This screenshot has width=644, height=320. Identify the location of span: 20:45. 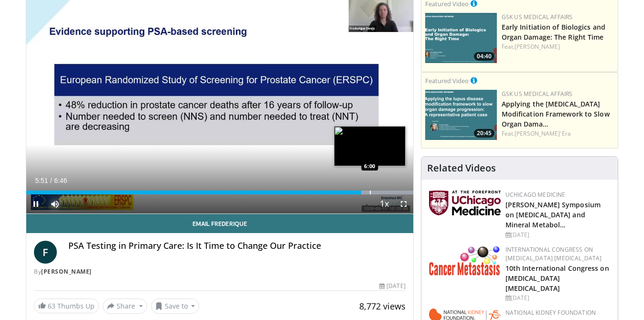
(484, 133).